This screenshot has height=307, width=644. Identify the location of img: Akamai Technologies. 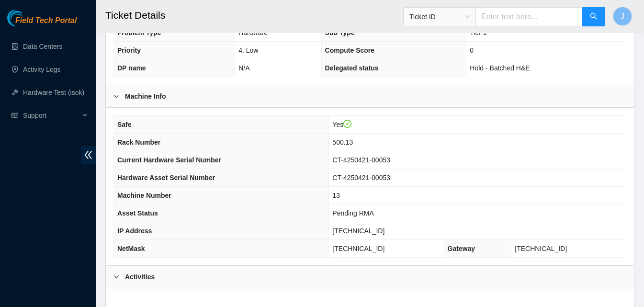
(28, 18).